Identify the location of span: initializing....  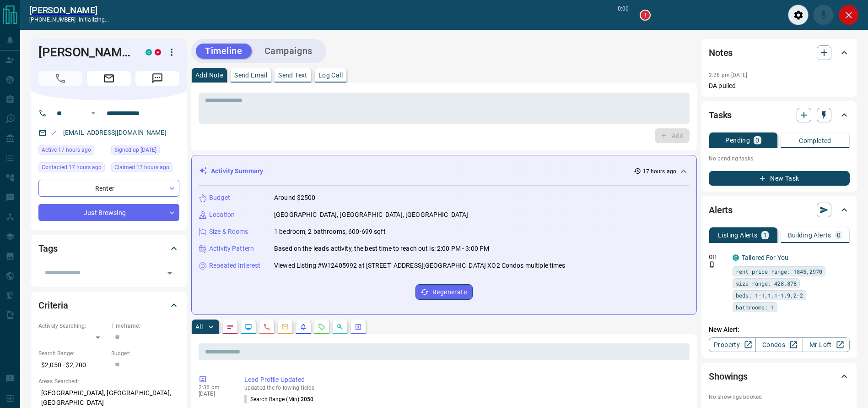
(94, 20).